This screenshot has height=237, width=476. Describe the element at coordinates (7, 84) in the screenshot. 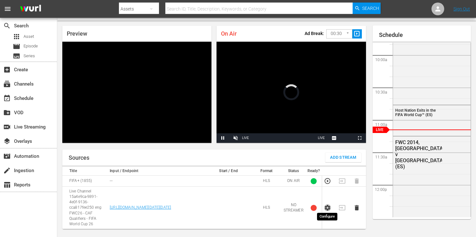

I see `span: Channels` at that location.